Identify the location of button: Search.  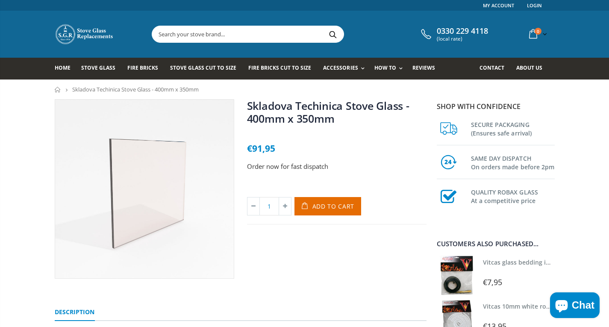
(333, 34).